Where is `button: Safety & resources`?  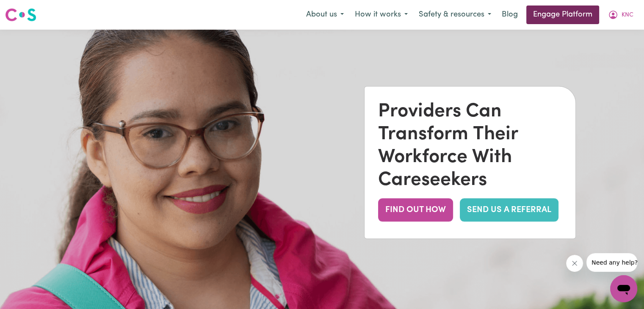
button: Safety & resources is located at coordinates (455, 15).